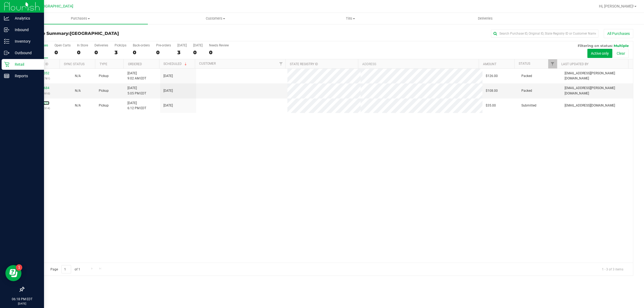 Image resolution: width=644 pixels, height=308 pixels. Describe the element at coordinates (3, 3) in the screenshot. I see `span: 1` at that location.